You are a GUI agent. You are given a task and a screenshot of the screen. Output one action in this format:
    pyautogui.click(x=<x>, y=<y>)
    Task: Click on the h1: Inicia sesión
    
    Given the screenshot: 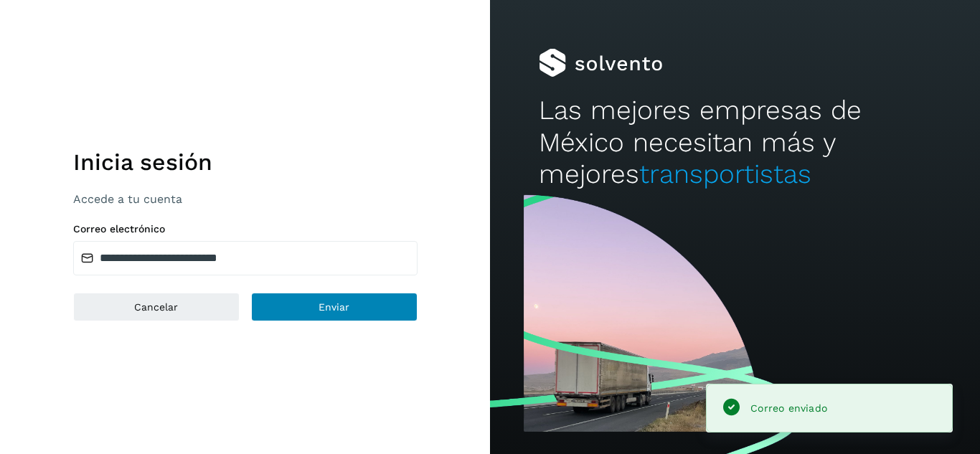 What is the action you would take?
    pyautogui.click(x=246, y=162)
    